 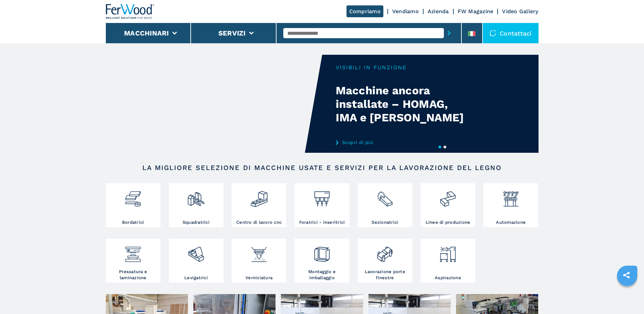 What do you see at coordinates (322, 196) in the screenshot?
I see `img: foratrici_inseritrici_2.png` at bounding box center [322, 196].